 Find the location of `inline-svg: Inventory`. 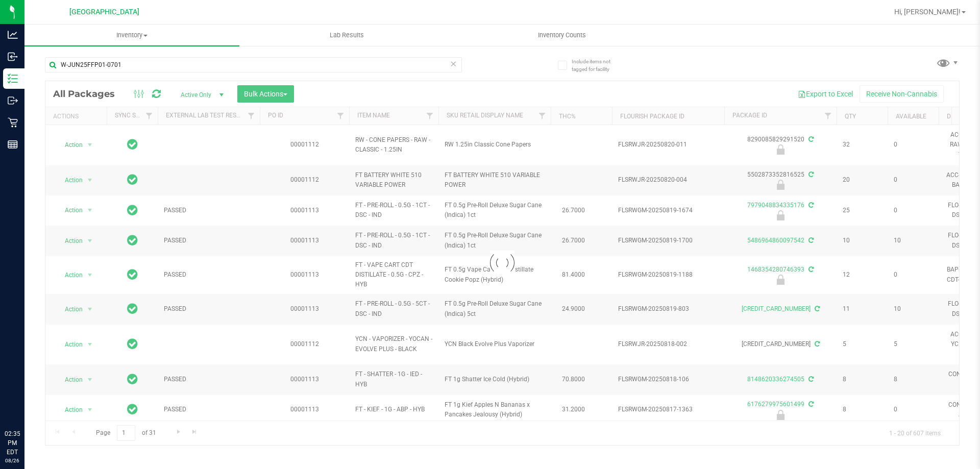

inline-svg: Inventory is located at coordinates (13, 79).